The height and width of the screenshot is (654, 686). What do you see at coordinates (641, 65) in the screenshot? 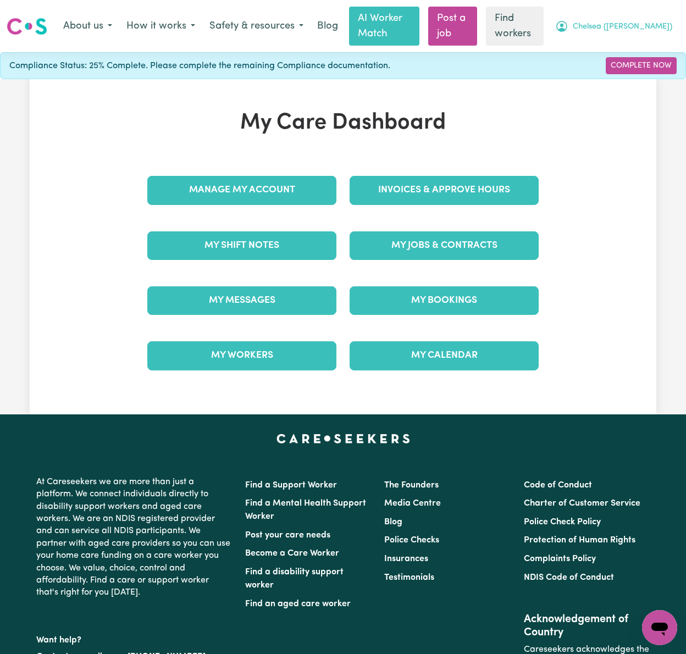
I see `a: Complete Now` at bounding box center [641, 65].